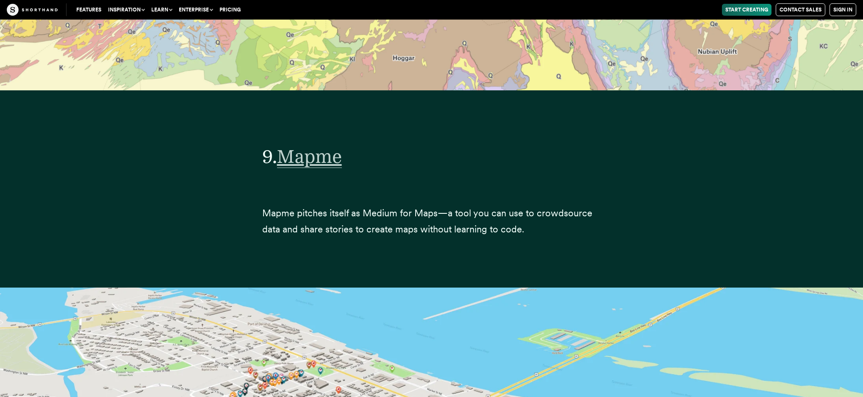 The image size is (863, 397). Describe the element at coordinates (230, 10) in the screenshot. I see `a: Pricing` at that location.